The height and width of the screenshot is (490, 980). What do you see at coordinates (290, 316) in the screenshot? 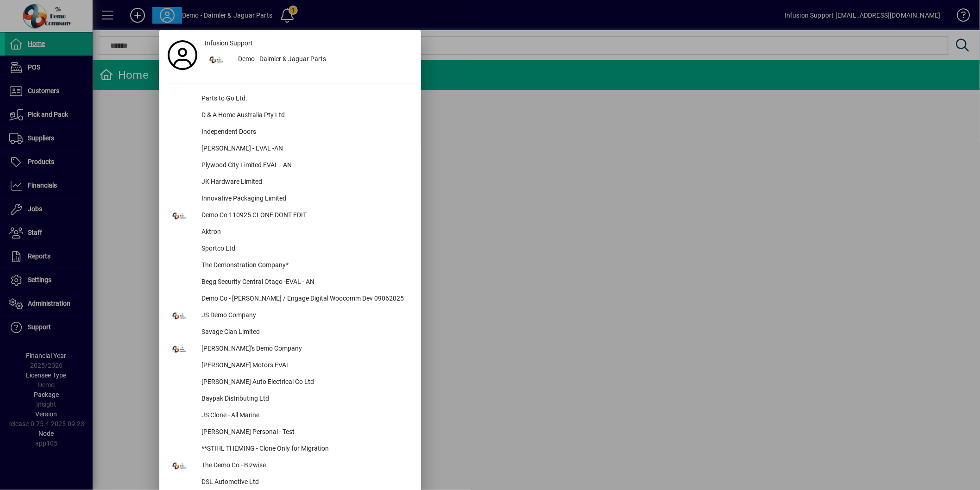
I see `button: JS Demo Company` at bounding box center [290, 316].